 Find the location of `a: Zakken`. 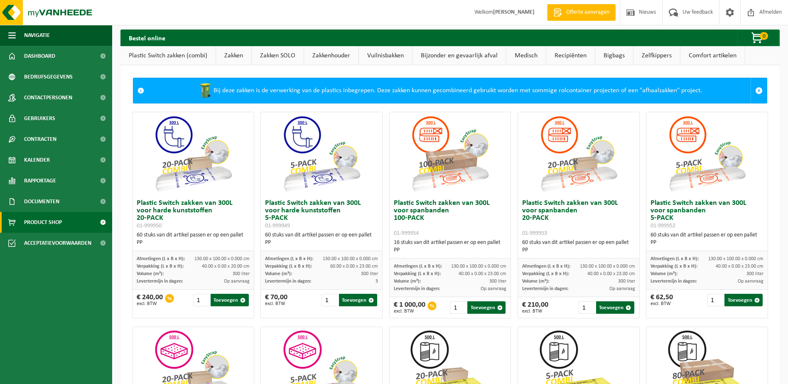

a: Zakken is located at coordinates (233, 56).